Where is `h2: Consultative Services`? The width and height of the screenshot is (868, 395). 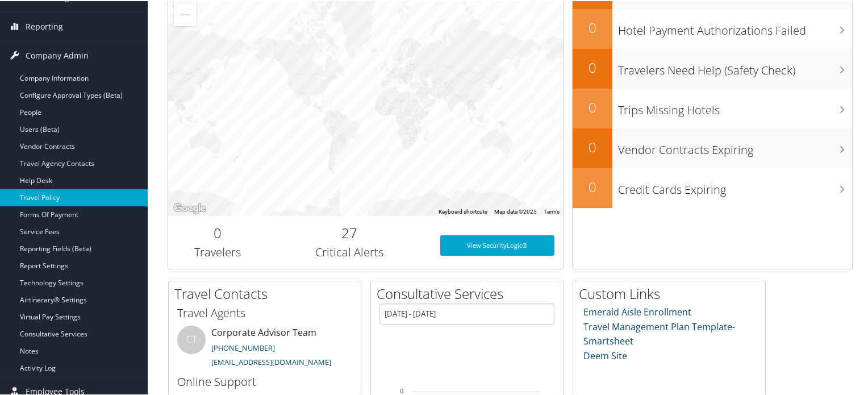
h2: Consultative Services is located at coordinates (470, 293).